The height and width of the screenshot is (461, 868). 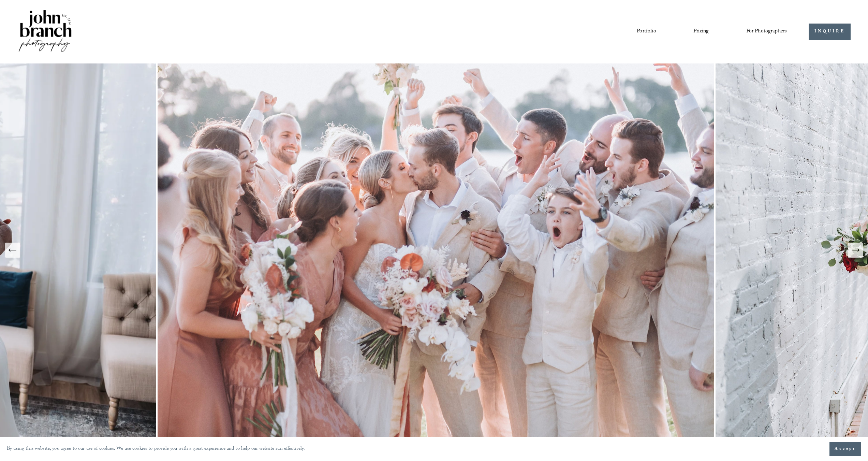 I want to click on button: Next Slide, so click(x=855, y=250).